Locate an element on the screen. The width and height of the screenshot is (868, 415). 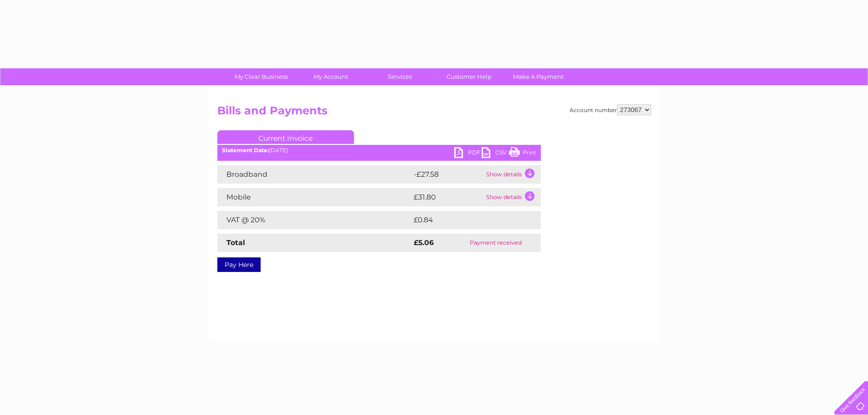
td: Mobile is located at coordinates (314, 197).